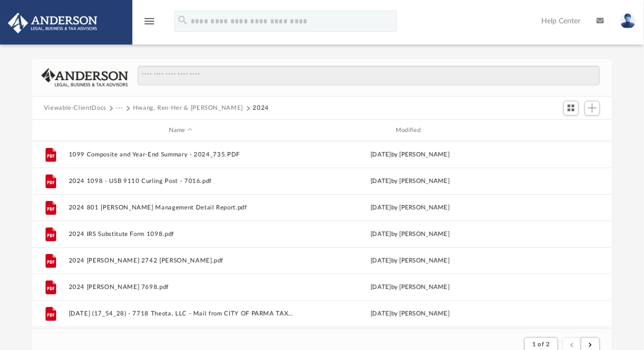 The image size is (644, 350). I want to click on button: 2024, so click(261, 108).